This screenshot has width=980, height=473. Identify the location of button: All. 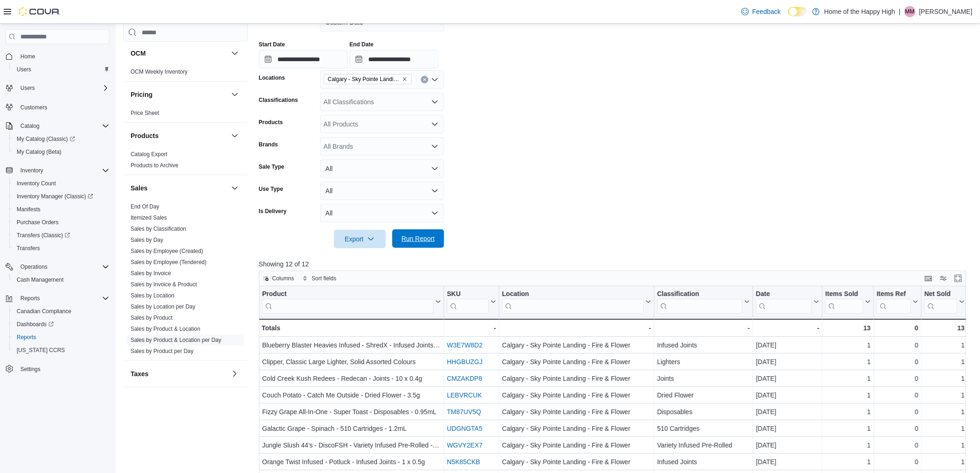
(382, 191).